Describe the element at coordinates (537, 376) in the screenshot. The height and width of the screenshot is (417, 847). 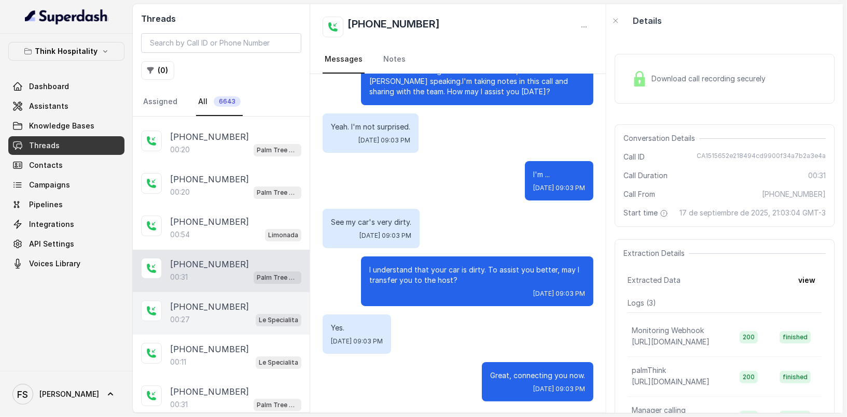
I see `p: Great, connecting you now.` at that location.